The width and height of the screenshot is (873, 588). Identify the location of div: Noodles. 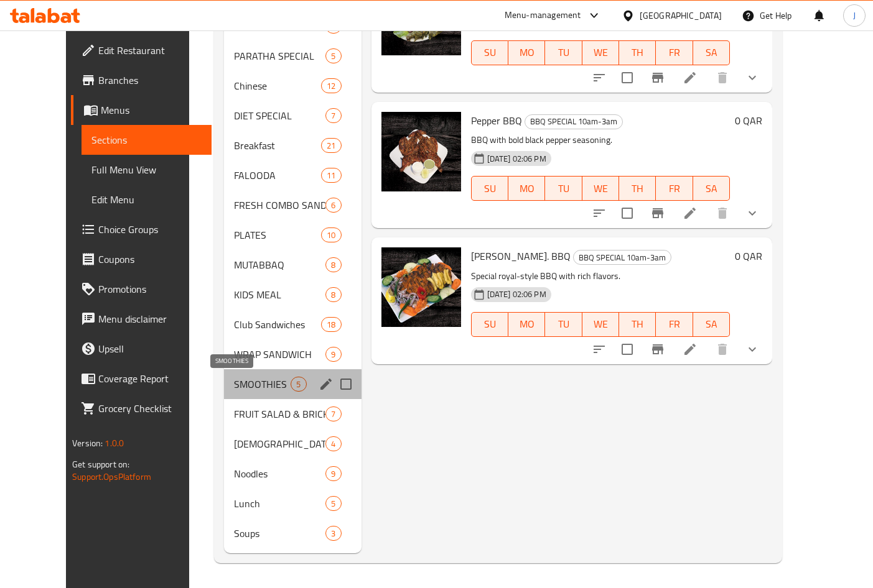
(279, 473).